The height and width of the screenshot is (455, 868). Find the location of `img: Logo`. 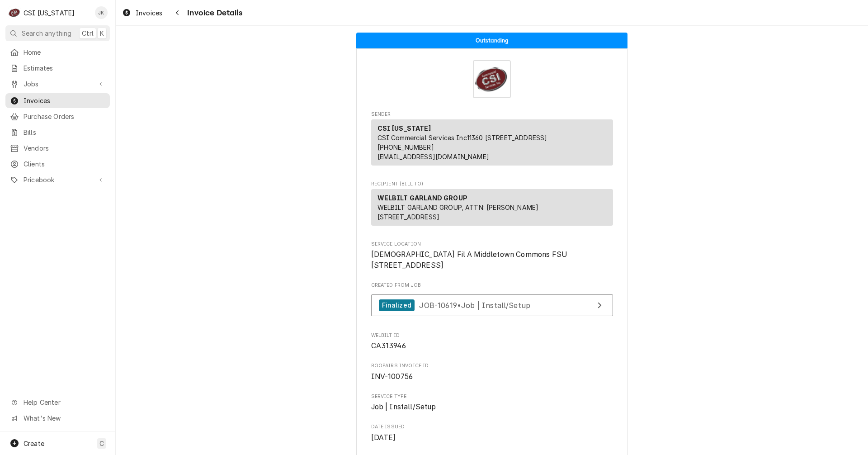

img: Logo is located at coordinates (492, 79).